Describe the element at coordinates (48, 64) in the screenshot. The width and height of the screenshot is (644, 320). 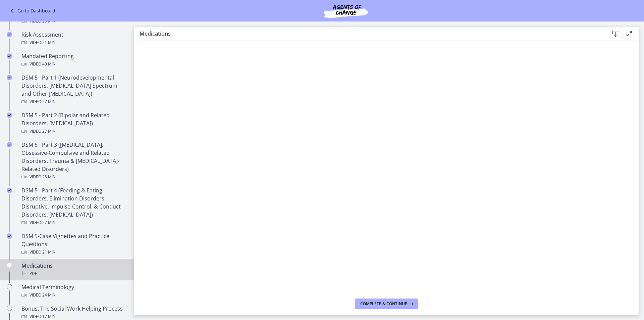
I see `span: · 40 min` at that location.